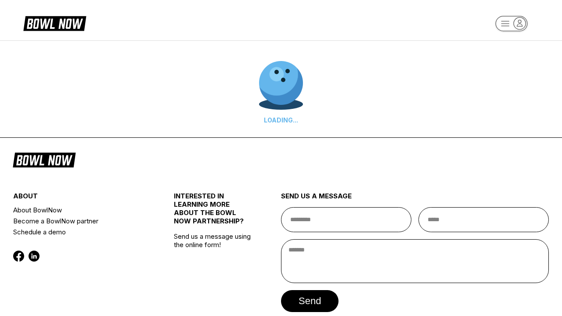 This screenshot has width=562, height=316. What do you see at coordinates (281, 120) in the screenshot?
I see `div: LOADING...` at bounding box center [281, 120].